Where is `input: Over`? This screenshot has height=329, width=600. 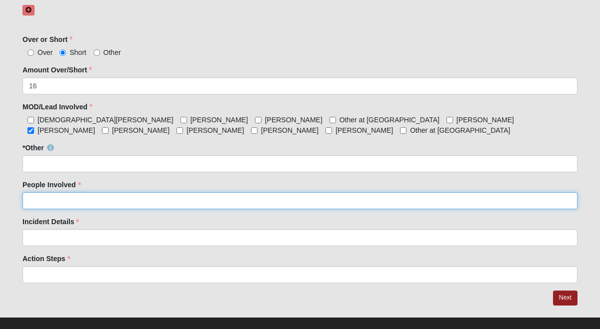
input: Over is located at coordinates (30, 52).